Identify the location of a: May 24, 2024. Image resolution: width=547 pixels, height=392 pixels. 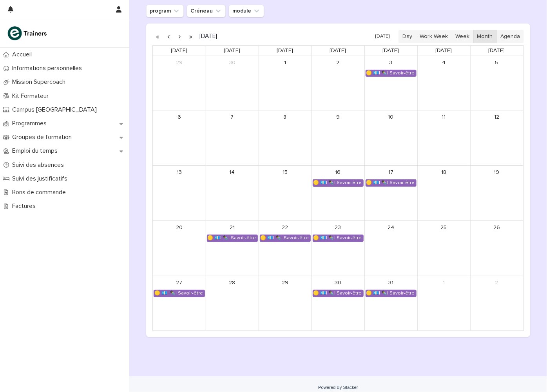
(391, 227).